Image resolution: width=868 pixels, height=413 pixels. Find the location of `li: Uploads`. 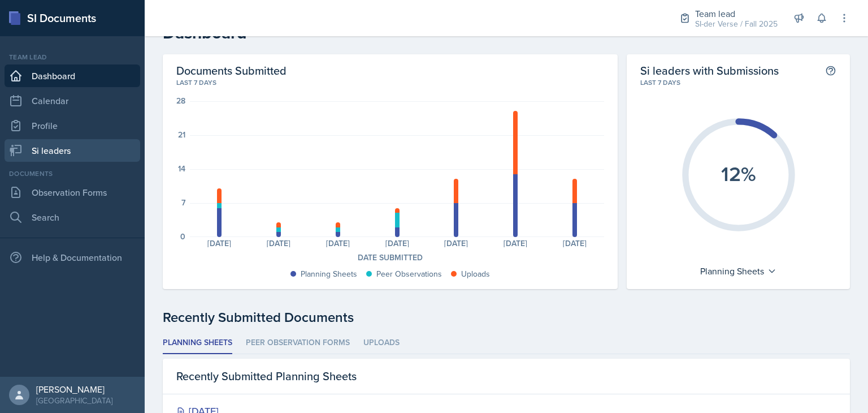

li: Uploads is located at coordinates (381, 343).